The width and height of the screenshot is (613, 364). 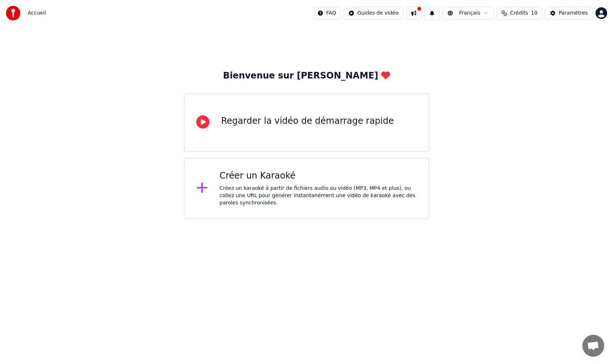 I want to click on a: Ouvrir le chat, so click(x=593, y=346).